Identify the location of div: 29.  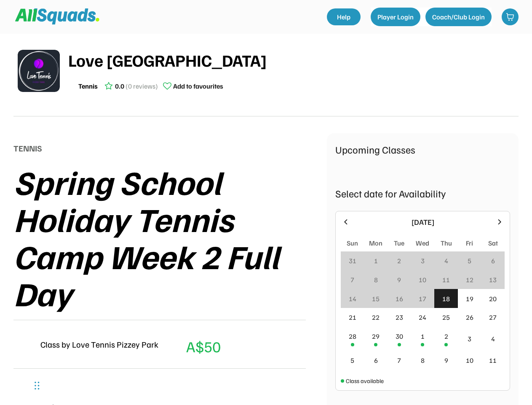
(376, 336).